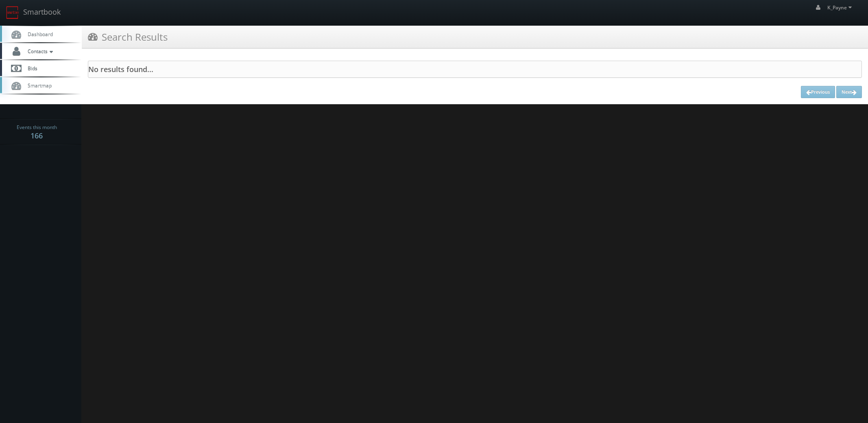 This screenshot has height=423, width=868. I want to click on span: Smartmap, so click(37, 85).